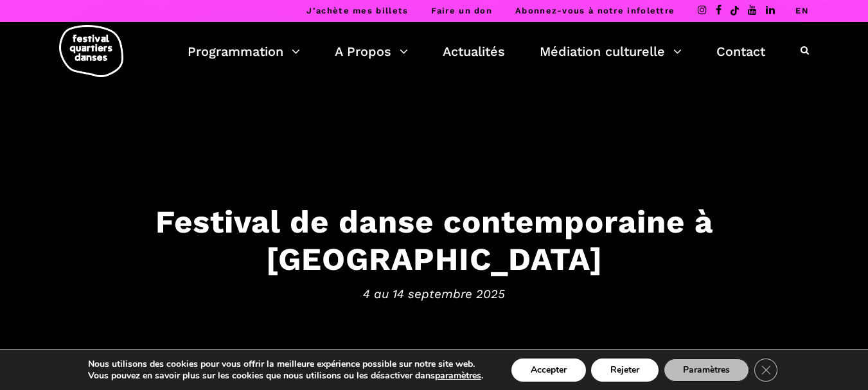 This screenshot has width=868, height=390. Describe the element at coordinates (434, 294) in the screenshot. I see `span: 4 au 14 septembre 2025` at that location.